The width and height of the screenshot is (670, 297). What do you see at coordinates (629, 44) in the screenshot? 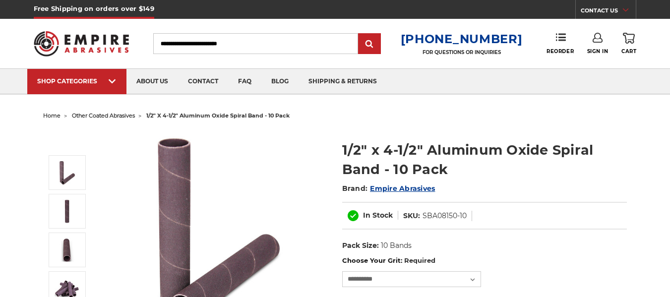
I see `a: Cart` at bounding box center [629, 44].